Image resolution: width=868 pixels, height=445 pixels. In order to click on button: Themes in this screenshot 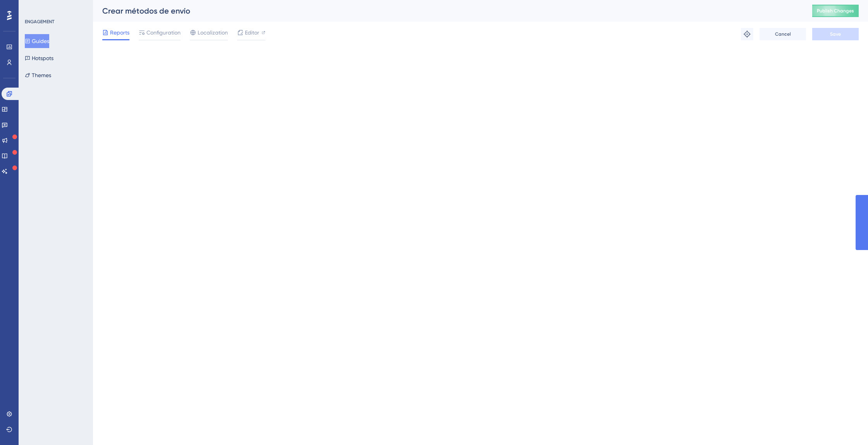, I will do `click(38, 75)`.